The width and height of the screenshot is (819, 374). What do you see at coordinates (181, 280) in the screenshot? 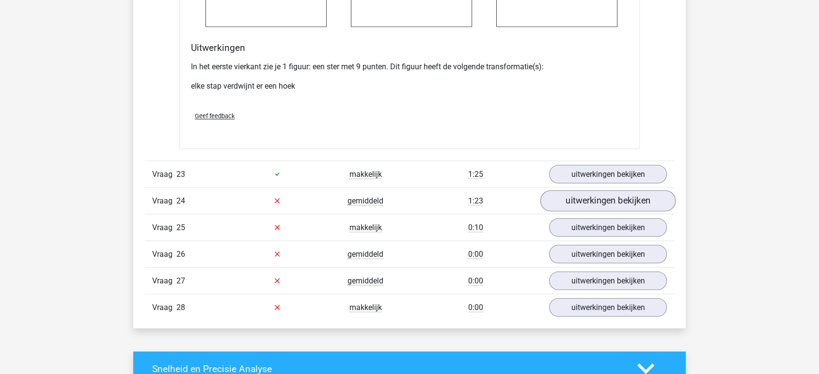
I see `span: 27` at bounding box center [181, 280].